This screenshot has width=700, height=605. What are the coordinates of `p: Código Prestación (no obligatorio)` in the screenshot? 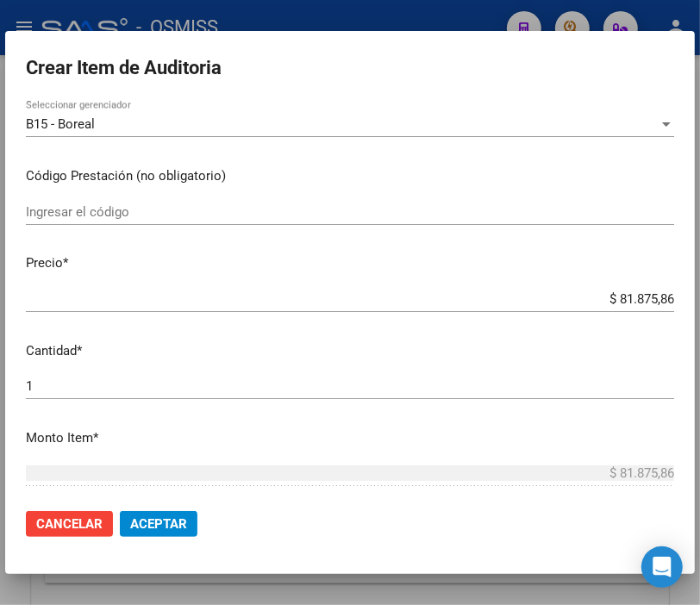 It's located at (350, 176).